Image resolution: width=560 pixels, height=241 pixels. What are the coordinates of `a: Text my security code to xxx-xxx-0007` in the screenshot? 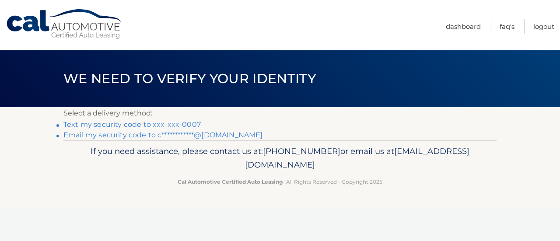 It's located at (132, 124).